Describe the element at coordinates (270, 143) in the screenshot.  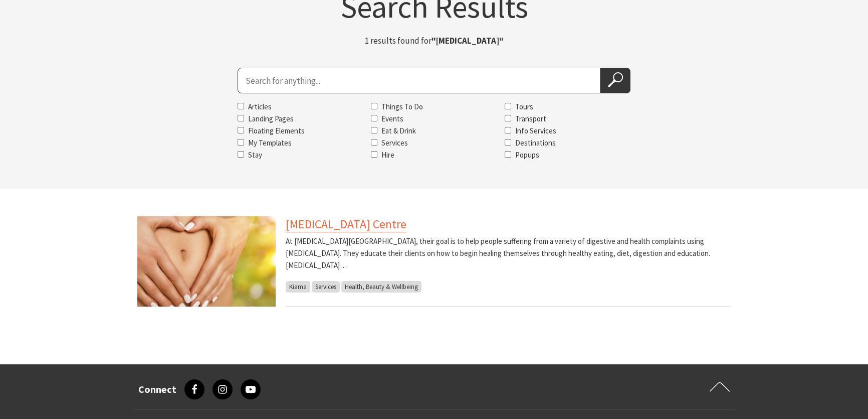
I see `label: My Templates` at that location.